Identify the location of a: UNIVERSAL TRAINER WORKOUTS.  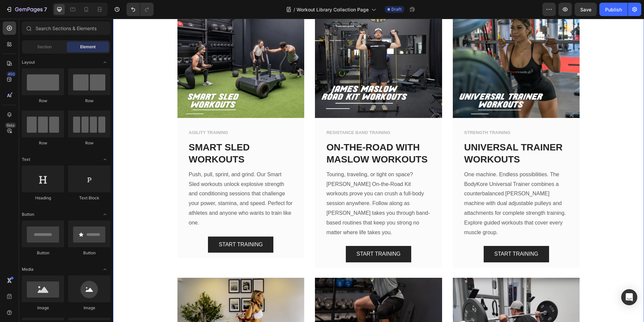
(400, 134).